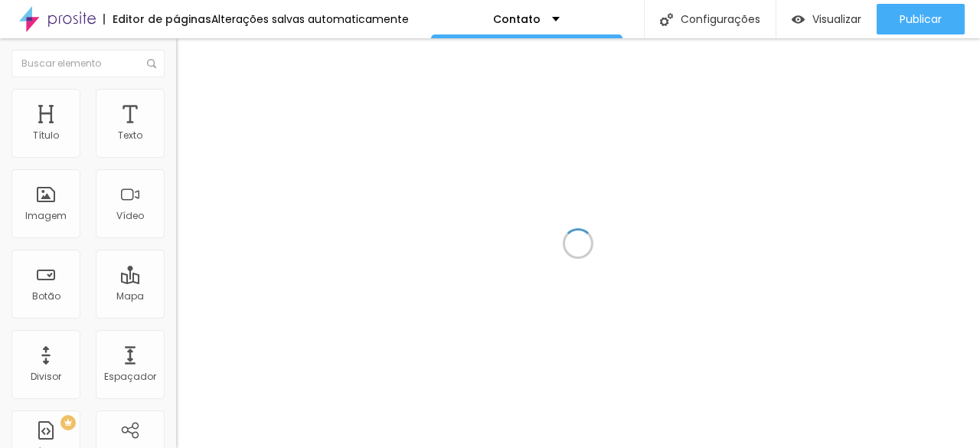  What do you see at coordinates (310, 19) in the screenshot?
I see `font: Alterações salvas automaticamente` at bounding box center [310, 19].